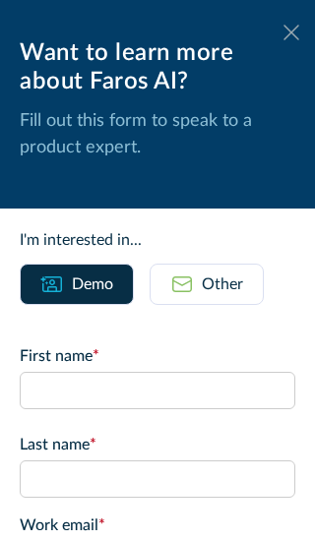 This screenshot has height=541, width=315. What do you see at coordinates (157, 445) in the screenshot?
I see `label: Last name` at bounding box center [157, 445].